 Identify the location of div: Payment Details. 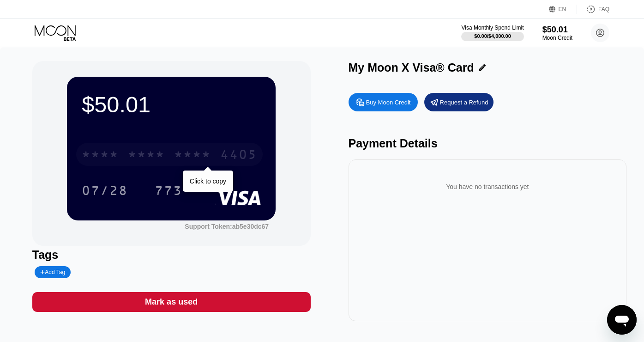
(487, 143).